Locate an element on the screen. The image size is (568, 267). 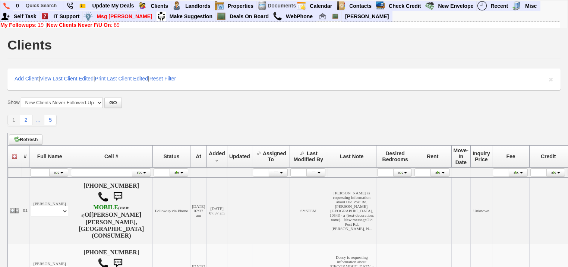
span: Rent is located at coordinates (433, 157).